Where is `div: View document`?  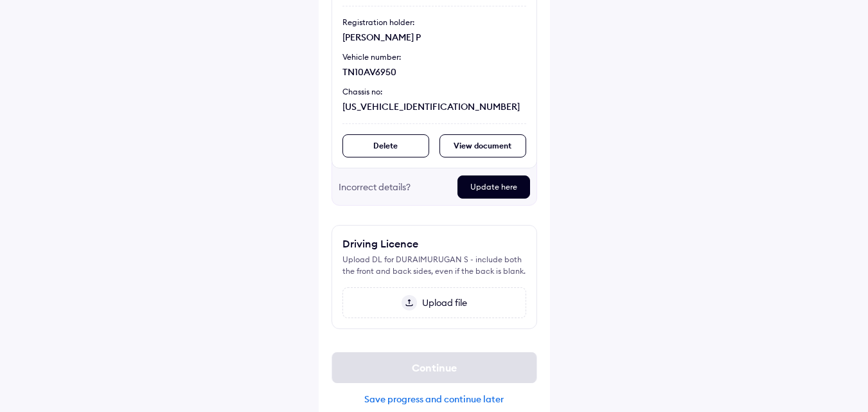
div: View document is located at coordinates (483, 146).